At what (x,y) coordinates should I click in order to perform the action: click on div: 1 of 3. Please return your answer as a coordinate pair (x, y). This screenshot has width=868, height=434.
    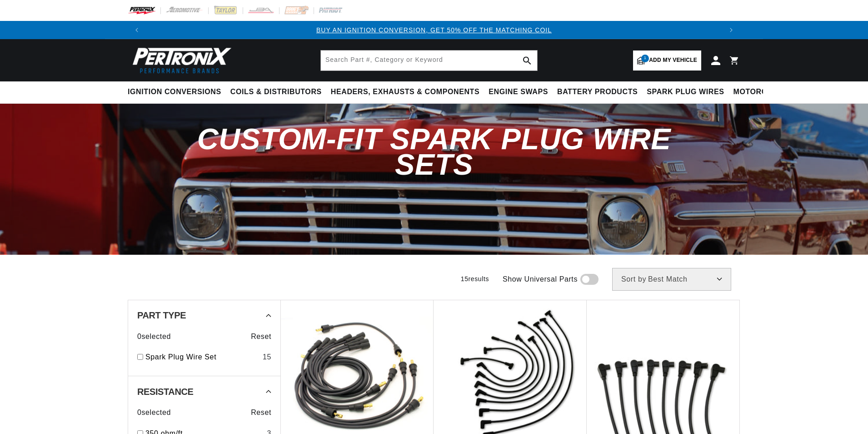
    Looking at the image, I should click on (434, 30).